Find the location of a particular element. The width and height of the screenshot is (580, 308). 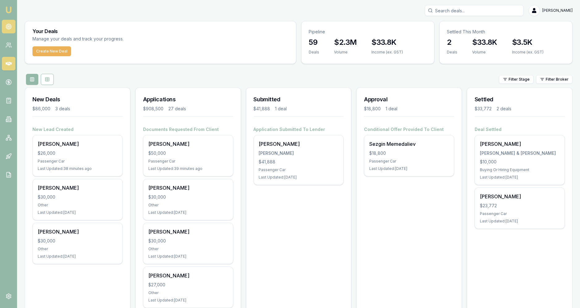

input: Search deals is located at coordinates (474, 11).